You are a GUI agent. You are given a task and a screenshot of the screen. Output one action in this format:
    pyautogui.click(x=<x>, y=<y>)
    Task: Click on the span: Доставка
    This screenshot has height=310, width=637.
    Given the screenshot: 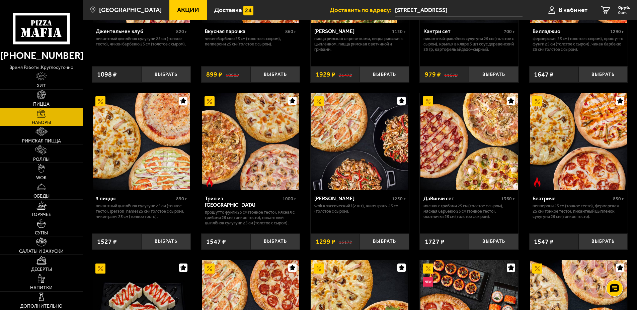 What is the action you would take?
    pyautogui.click(x=228, y=10)
    